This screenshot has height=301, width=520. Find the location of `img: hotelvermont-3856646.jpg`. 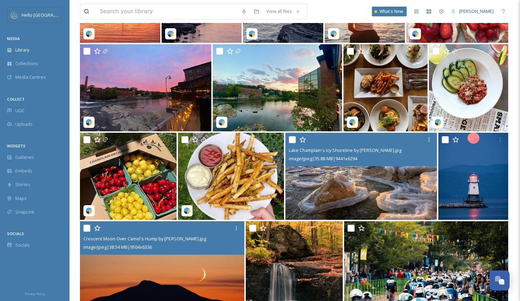

img: hotelvermont-3856646.jpg is located at coordinates (231, 176).